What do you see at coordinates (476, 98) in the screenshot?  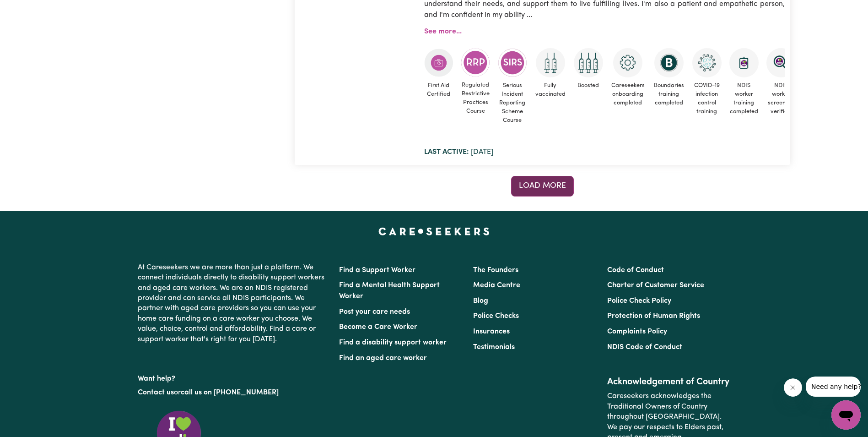 I see `span: Regulated Restrictive Practices Course` at bounding box center [476, 98].